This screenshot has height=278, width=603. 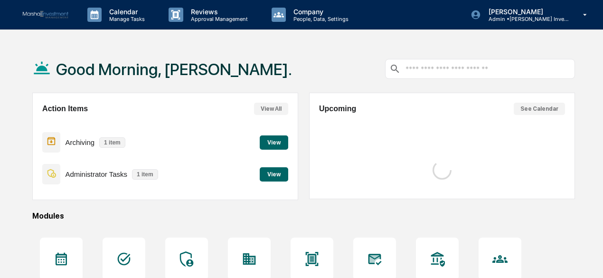 What do you see at coordinates (338, 109) in the screenshot?
I see `h2: Upcoming` at bounding box center [338, 109].